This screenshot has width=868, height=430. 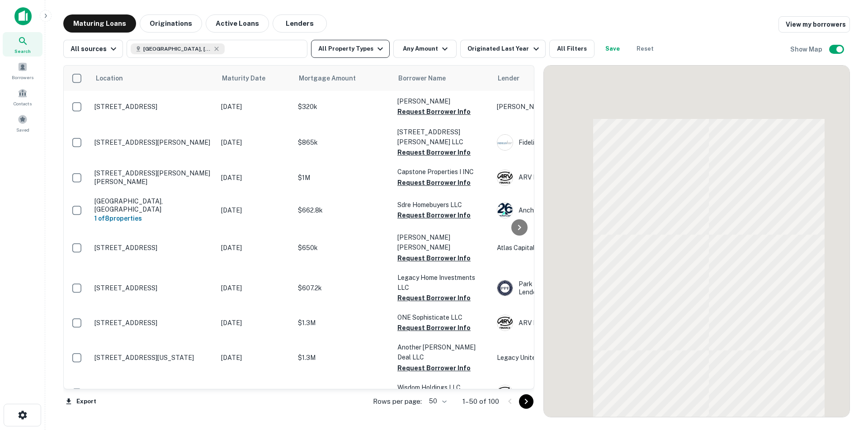 What do you see at coordinates (22, 51) in the screenshot?
I see `span: Search` at bounding box center [22, 51].